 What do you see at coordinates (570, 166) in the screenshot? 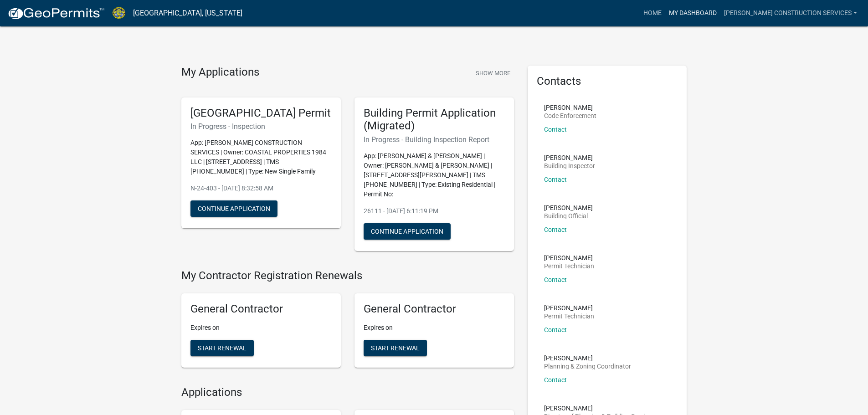
I see `p: Building Inspector` at bounding box center [570, 166].